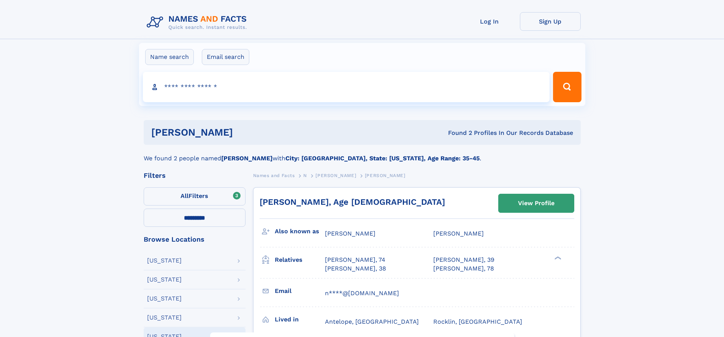 Image resolution: width=724 pixels, height=337 pixels. What do you see at coordinates (536, 203) in the screenshot?
I see `div: View Profile` at bounding box center [536, 203].